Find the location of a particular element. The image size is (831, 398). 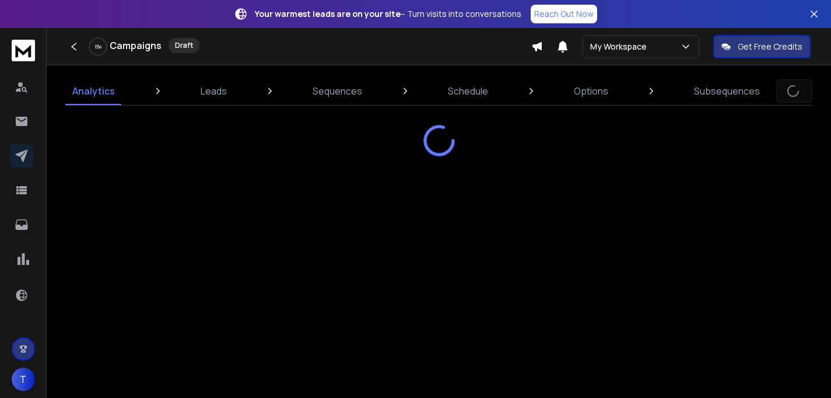

p: My Workspace is located at coordinates (620, 47).